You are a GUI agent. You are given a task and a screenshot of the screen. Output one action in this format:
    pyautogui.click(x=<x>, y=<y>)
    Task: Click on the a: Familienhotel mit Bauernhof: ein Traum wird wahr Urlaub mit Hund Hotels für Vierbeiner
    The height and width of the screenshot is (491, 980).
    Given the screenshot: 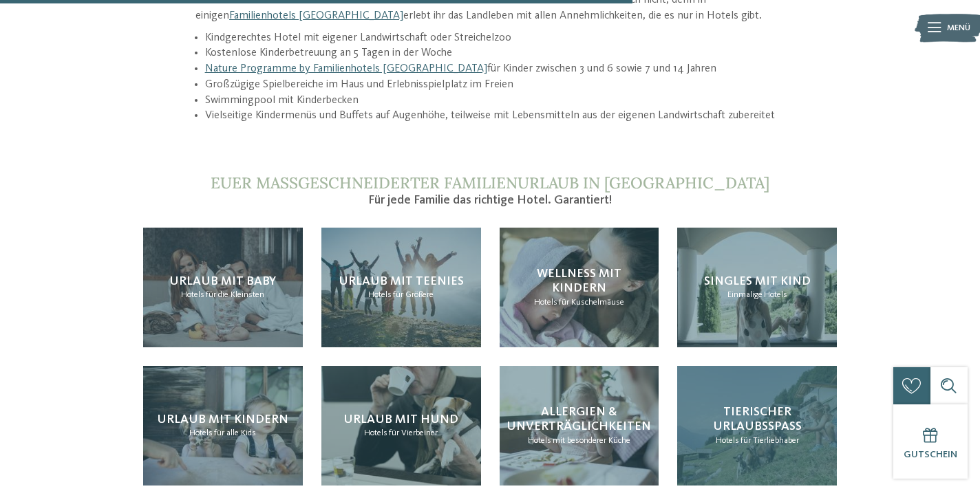 What is the action you would take?
    pyautogui.click(x=401, y=426)
    